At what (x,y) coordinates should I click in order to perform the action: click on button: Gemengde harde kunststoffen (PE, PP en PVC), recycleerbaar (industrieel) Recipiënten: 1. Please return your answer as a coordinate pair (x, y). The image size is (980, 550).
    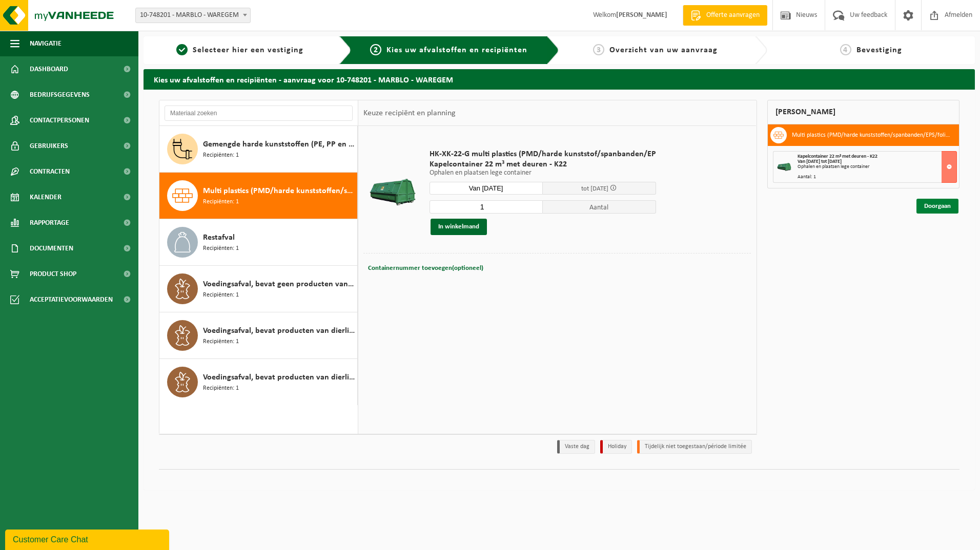
    Looking at the image, I should click on (258, 149).